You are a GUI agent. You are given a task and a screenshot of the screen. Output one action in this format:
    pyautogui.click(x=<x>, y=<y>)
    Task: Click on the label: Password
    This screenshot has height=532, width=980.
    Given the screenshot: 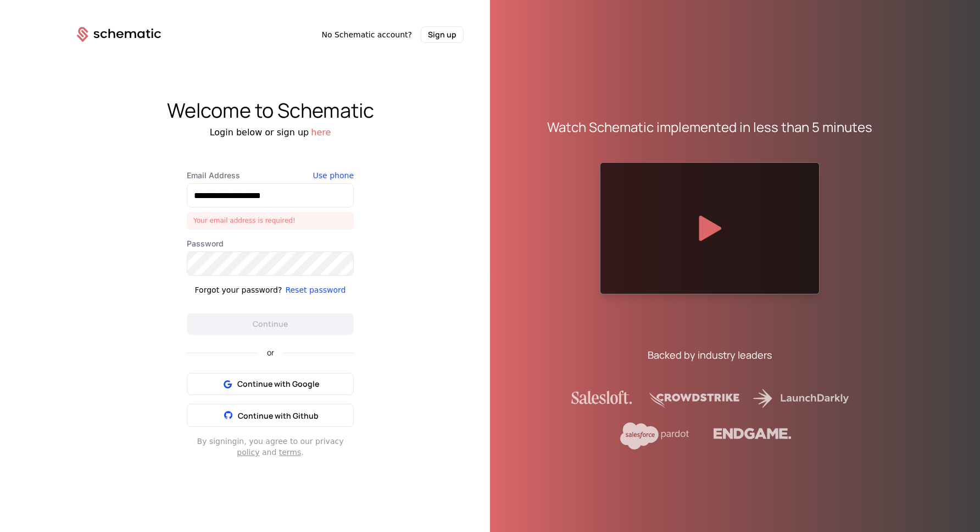 What is the action you would take?
    pyautogui.click(x=271, y=243)
    